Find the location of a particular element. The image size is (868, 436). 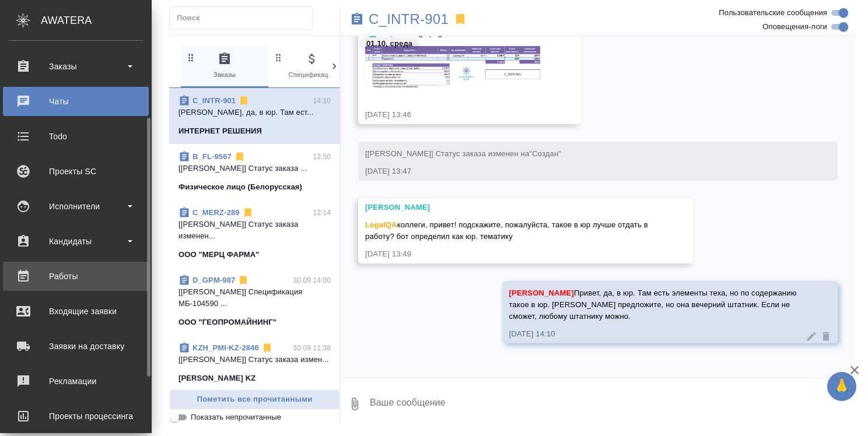

a: Чаты is located at coordinates (76, 101).